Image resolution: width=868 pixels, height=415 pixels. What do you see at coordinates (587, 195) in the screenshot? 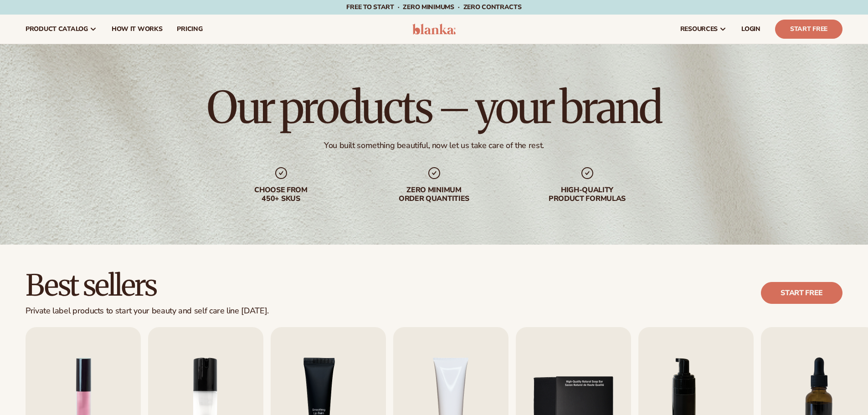
I see `div: High-quality product formulas` at bounding box center [587, 195].